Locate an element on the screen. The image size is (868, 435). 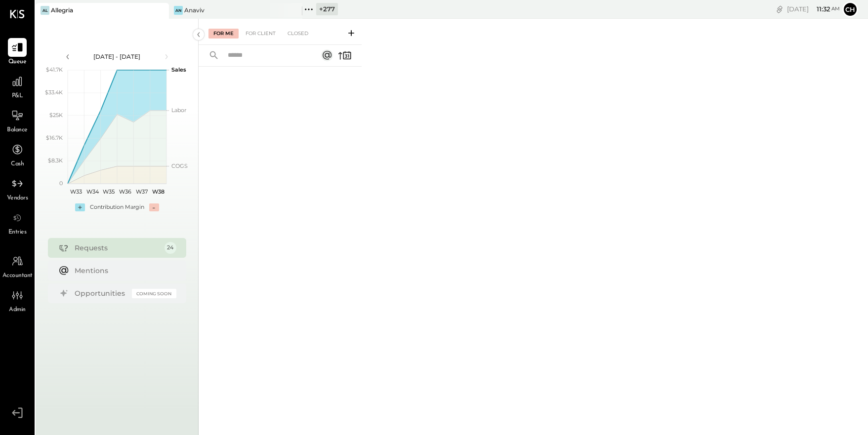
div: Closed is located at coordinates (298, 34).